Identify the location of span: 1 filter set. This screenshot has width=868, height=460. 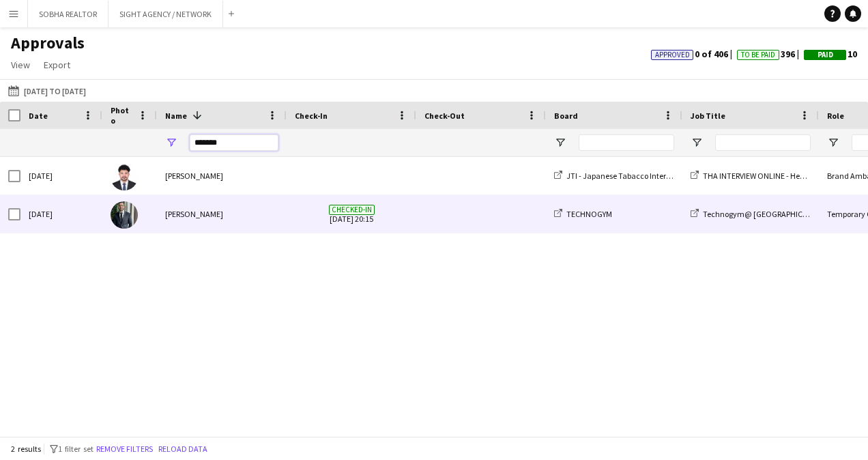
(76, 448).